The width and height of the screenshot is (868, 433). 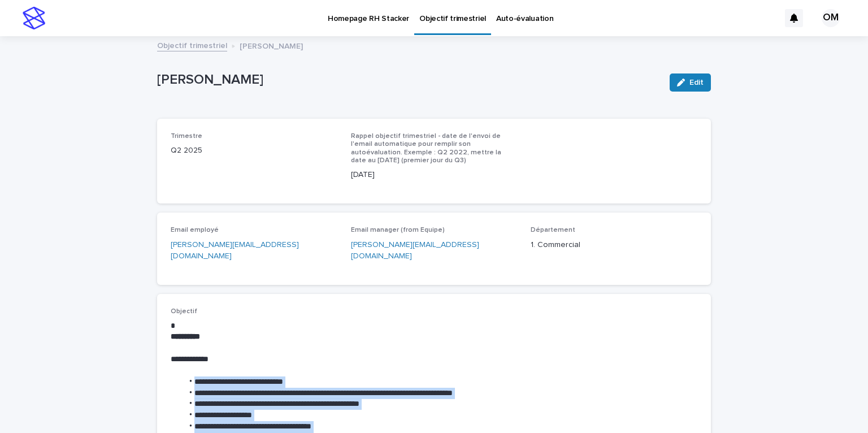 I want to click on div: OM, so click(x=831, y=18).